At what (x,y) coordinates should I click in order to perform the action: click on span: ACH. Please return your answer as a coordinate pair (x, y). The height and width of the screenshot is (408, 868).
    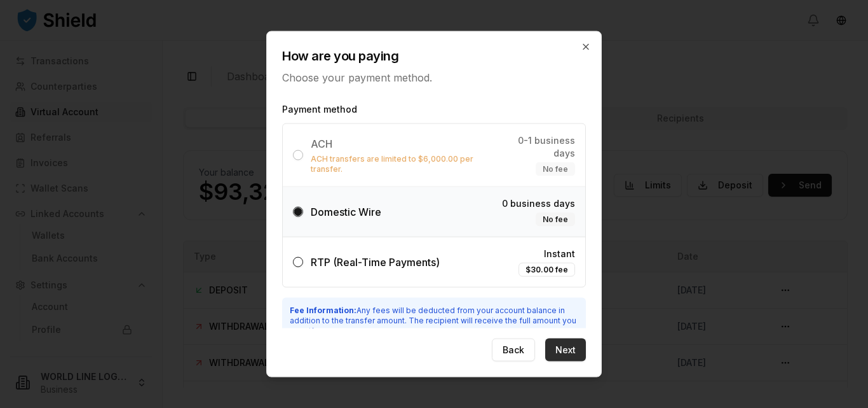
    Looking at the image, I should click on (322, 143).